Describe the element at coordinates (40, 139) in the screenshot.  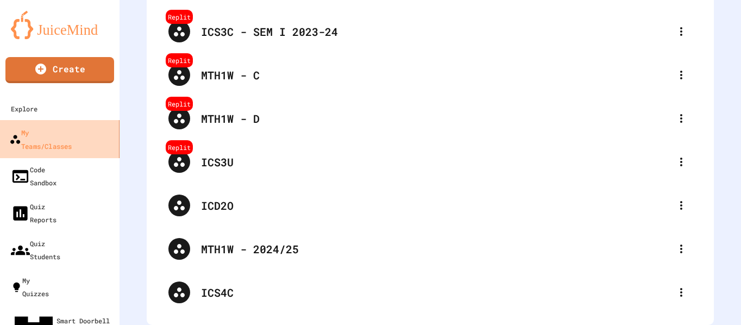
I see `div: My Teams/Classes` at that location.